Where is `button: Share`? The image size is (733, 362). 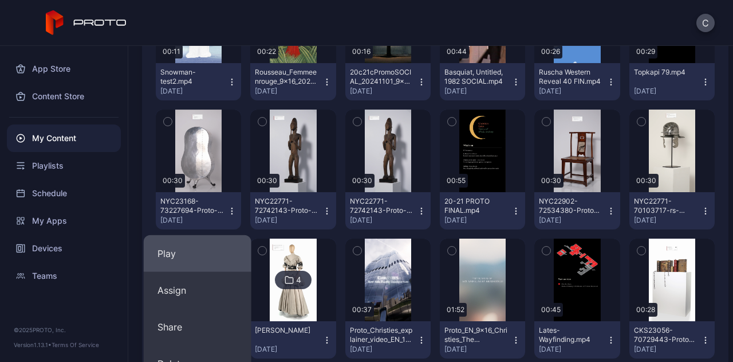 button: Share is located at coordinates (198, 327).